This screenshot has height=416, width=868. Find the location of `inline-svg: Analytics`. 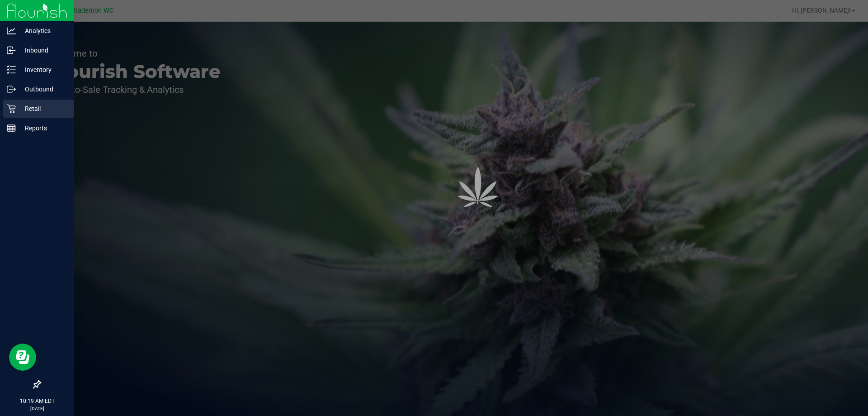

inline-svg: Analytics is located at coordinates (12, 30).